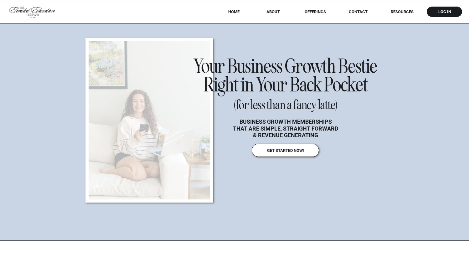 The height and width of the screenshot is (263, 469). I want to click on a: offerings, so click(315, 12).